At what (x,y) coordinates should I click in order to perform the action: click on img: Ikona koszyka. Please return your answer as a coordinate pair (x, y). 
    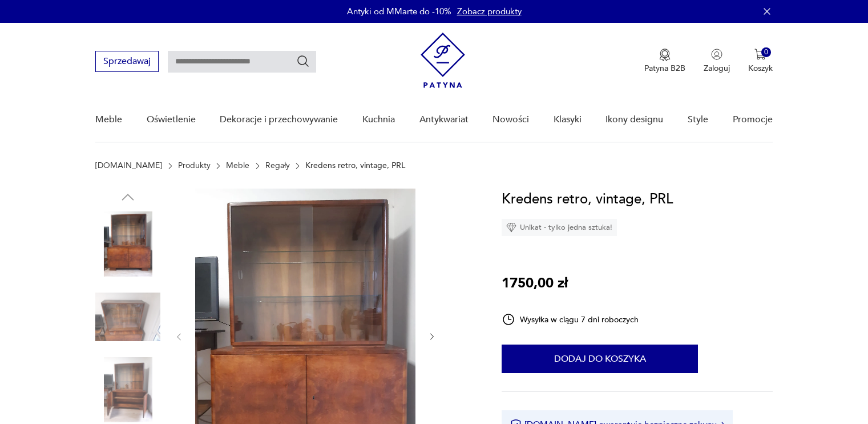
    Looking at the image, I should click on (760, 54).